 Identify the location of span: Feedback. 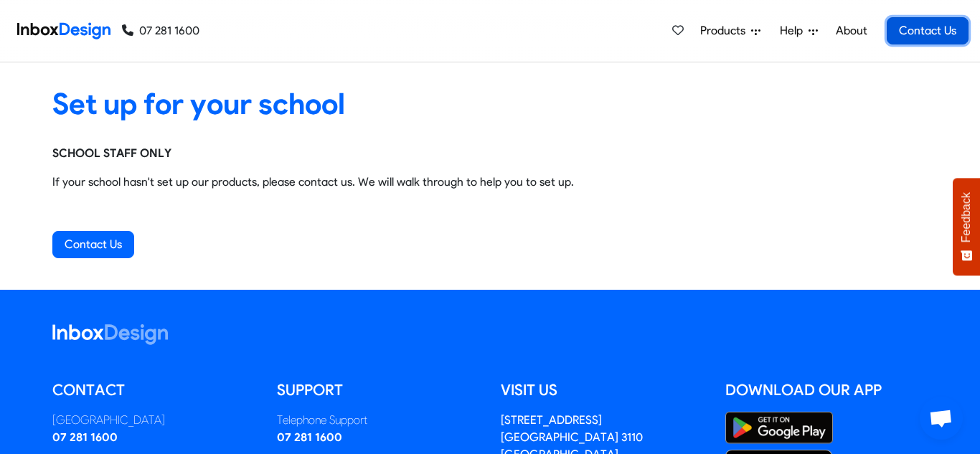
(966, 217).